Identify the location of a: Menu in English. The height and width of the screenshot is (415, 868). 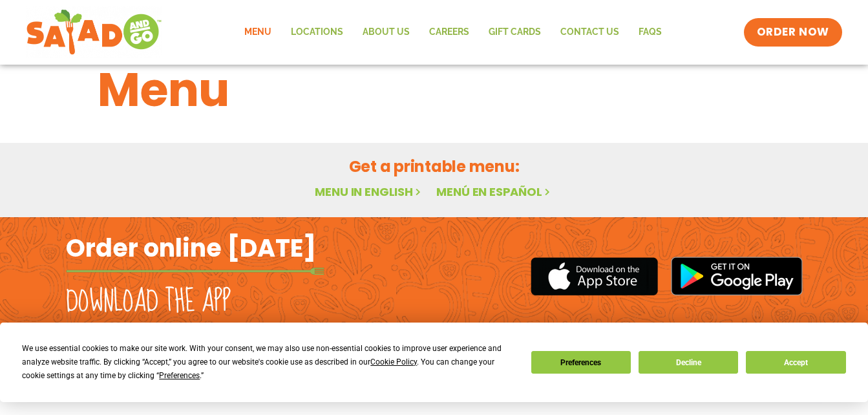
(369, 191).